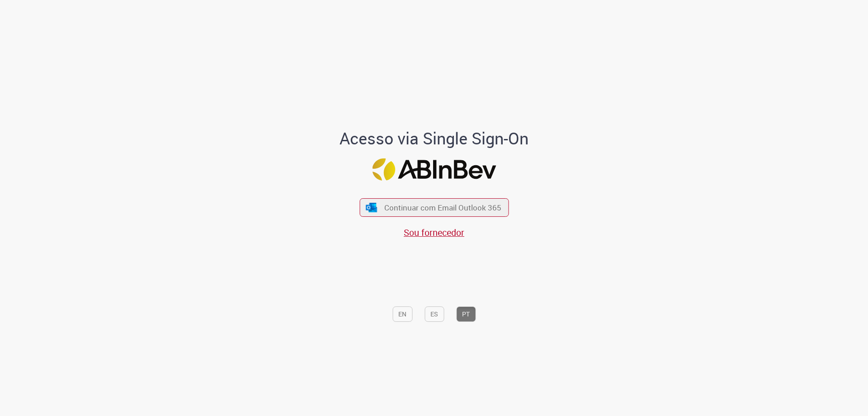 This screenshot has width=868, height=416. Describe the element at coordinates (465, 314) in the screenshot. I see `button: PT` at that location.